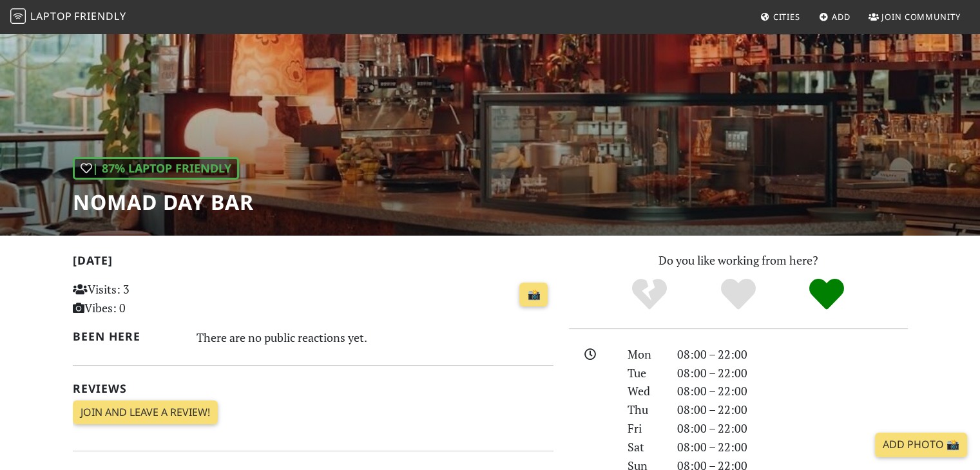 Image resolution: width=980 pixels, height=470 pixels. I want to click on div: Fri, so click(644, 428).